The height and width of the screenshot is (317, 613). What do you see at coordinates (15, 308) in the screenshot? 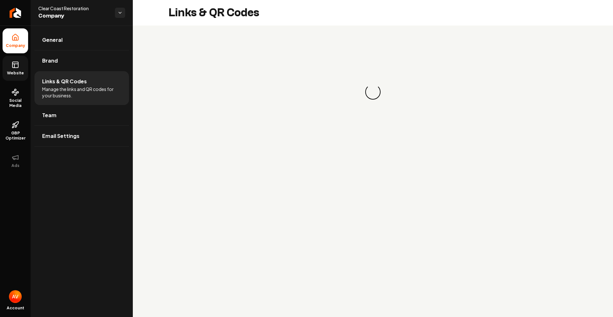
I see `span: Account` at bounding box center [15, 308].